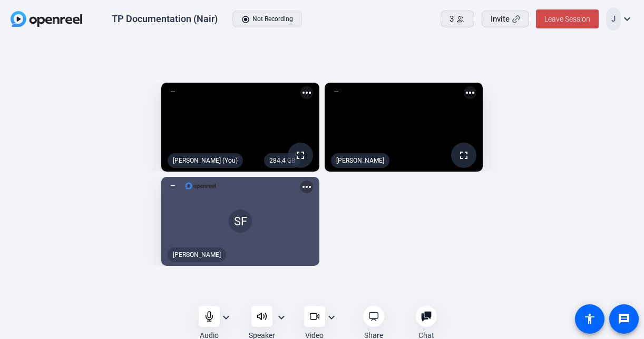 The width and height of the screenshot is (644, 339). Describe the element at coordinates (614, 19) in the screenshot. I see `div: J` at that location.